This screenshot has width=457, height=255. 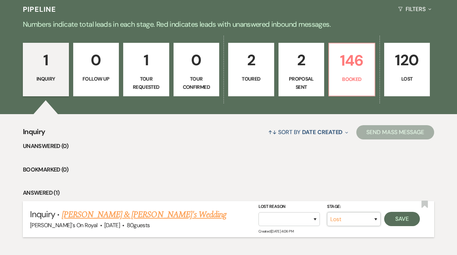 What do you see at coordinates (40, 9) in the screenshot?
I see `h3: Pipeline` at bounding box center [40, 9].